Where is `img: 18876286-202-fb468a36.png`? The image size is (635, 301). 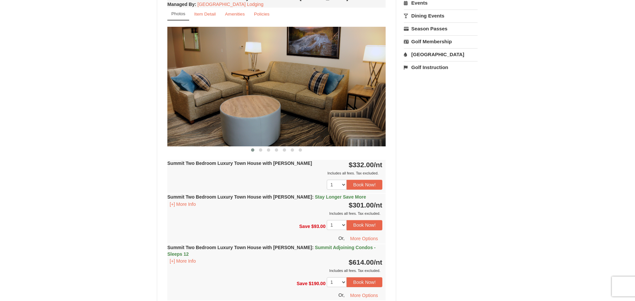
img: 18876286-202-fb468a36.png is located at coordinates (276, 86).